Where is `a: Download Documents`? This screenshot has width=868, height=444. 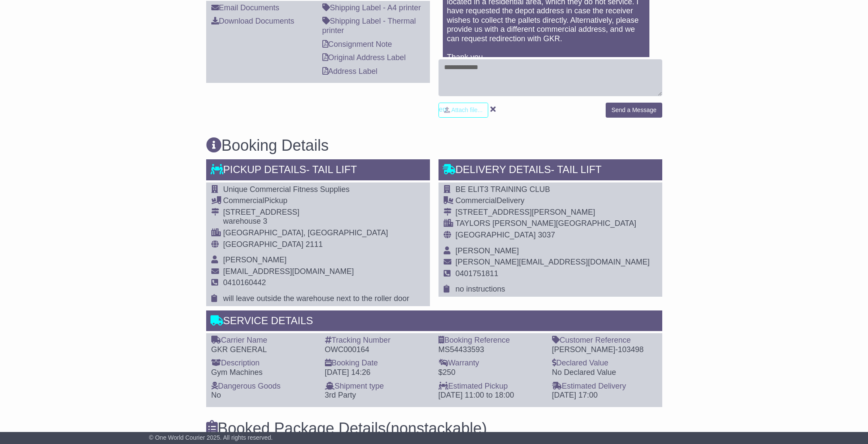
a: Download Documents is located at coordinates (253, 21).